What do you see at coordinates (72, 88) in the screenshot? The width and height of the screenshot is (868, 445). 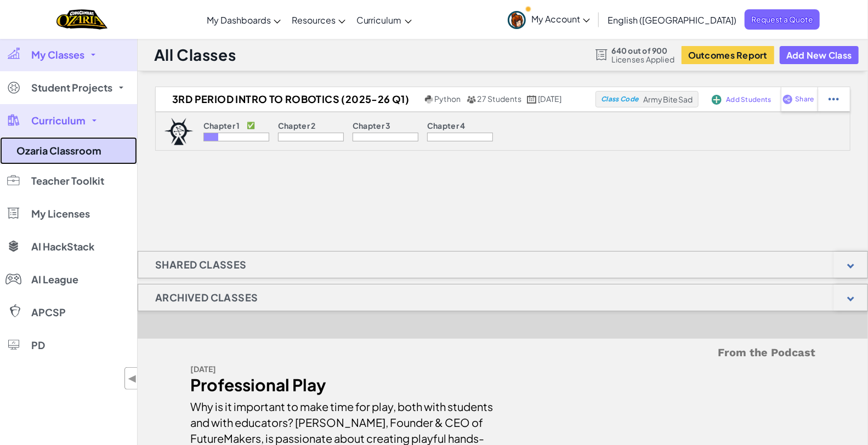 I see `span: Student Projects` at bounding box center [72, 88].